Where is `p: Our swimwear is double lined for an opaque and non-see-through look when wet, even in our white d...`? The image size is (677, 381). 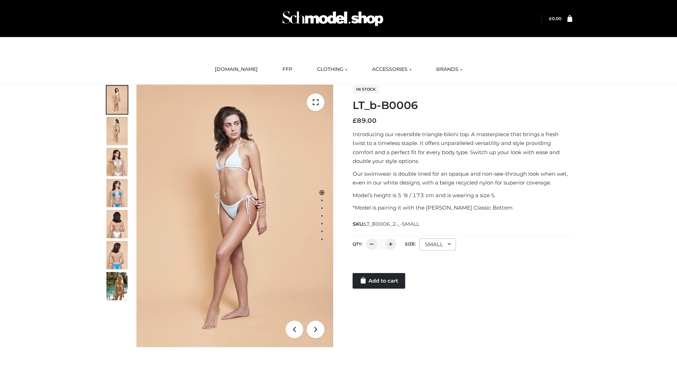 p: Our swimwear is double lined for an opaque and non-see-through look when wet, even in our white d... is located at coordinates (462, 178).